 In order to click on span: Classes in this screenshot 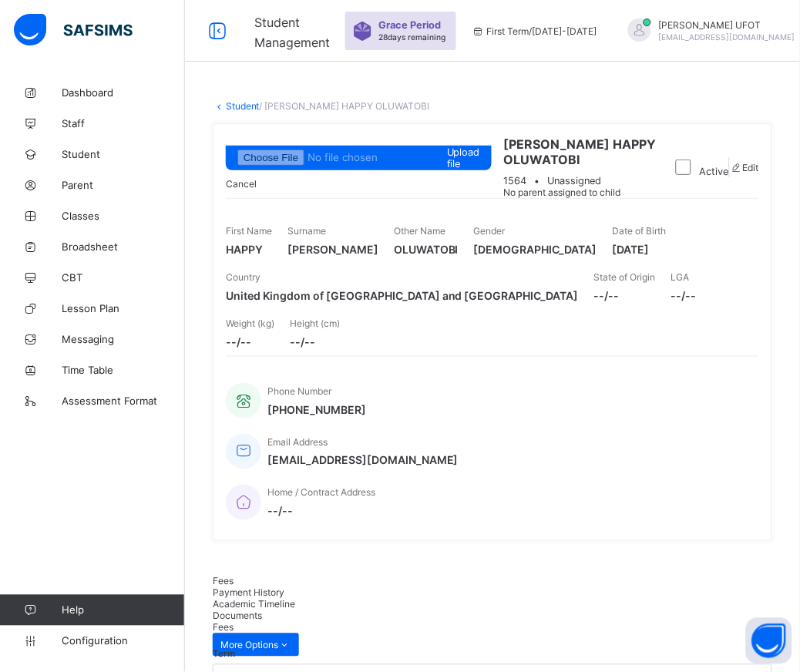, I will do `click(123, 216)`.